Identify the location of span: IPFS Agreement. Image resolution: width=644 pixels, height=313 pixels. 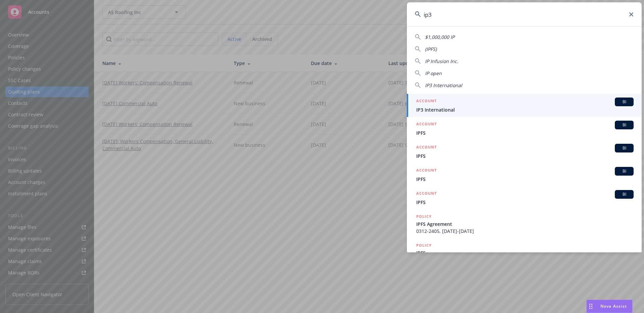
(525, 224).